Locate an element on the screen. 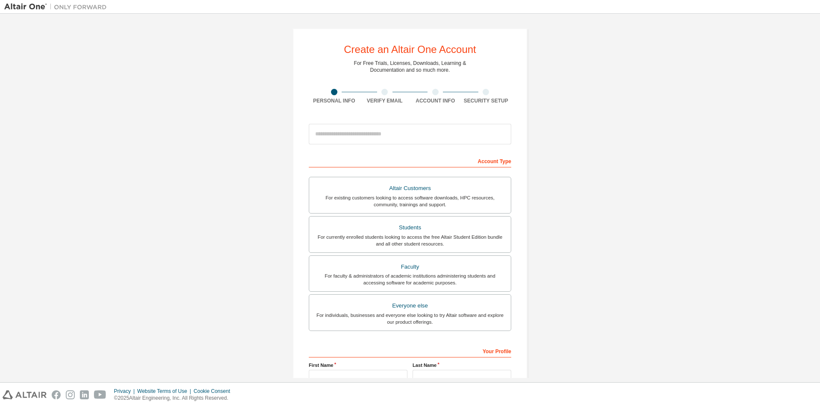  div: For Free Trials, Licenses, Downloads, Learning & Documentation and so much more. is located at coordinates (410, 67).